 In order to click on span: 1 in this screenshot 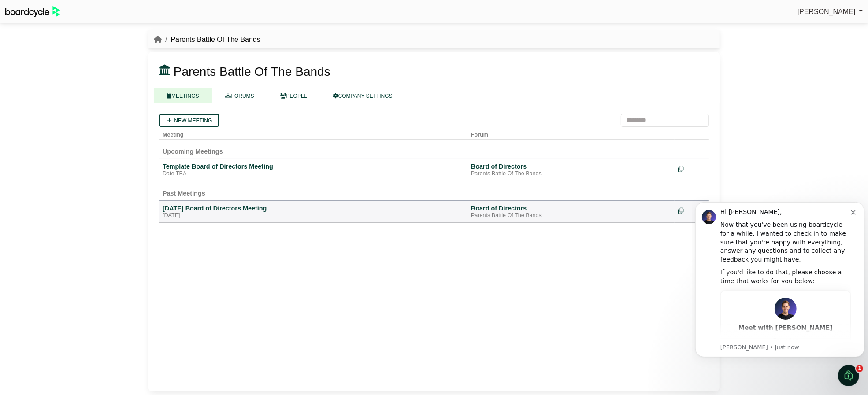, I will do `click(860, 368)`.